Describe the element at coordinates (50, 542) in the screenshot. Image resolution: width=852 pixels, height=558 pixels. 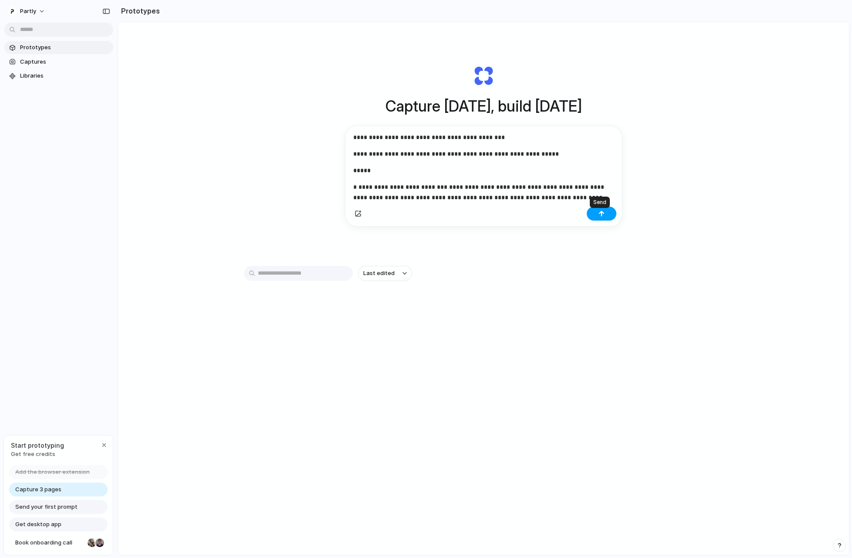
I see `span: Book onboarding call` at that location.